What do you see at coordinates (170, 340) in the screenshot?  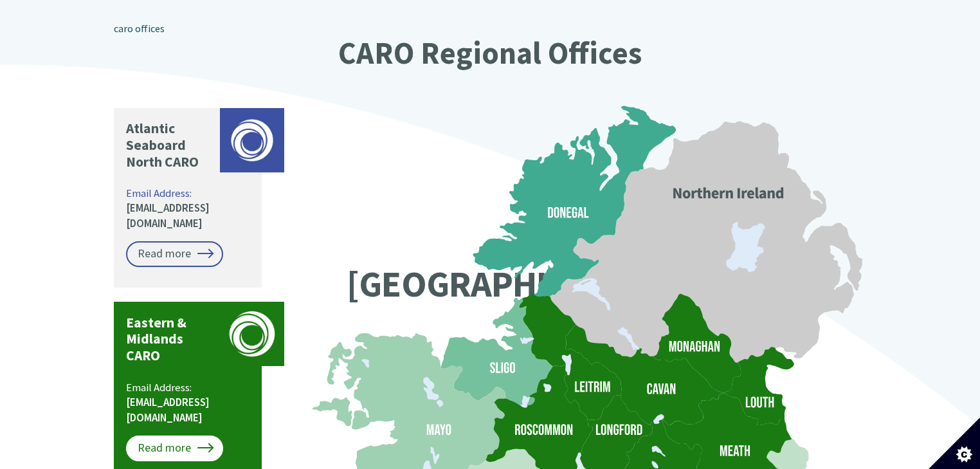 I see `p: Eastern & Midlands CARO` at bounding box center [170, 340].